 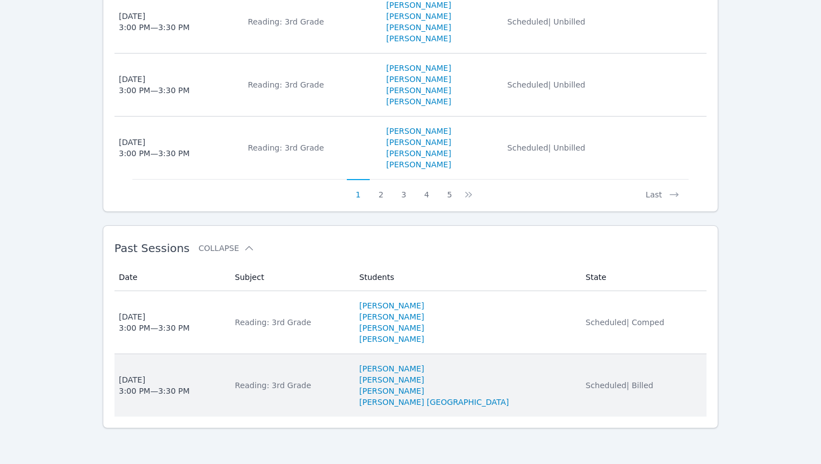 What do you see at coordinates (381, 190) in the screenshot?
I see `button: 2` at bounding box center [381, 190].